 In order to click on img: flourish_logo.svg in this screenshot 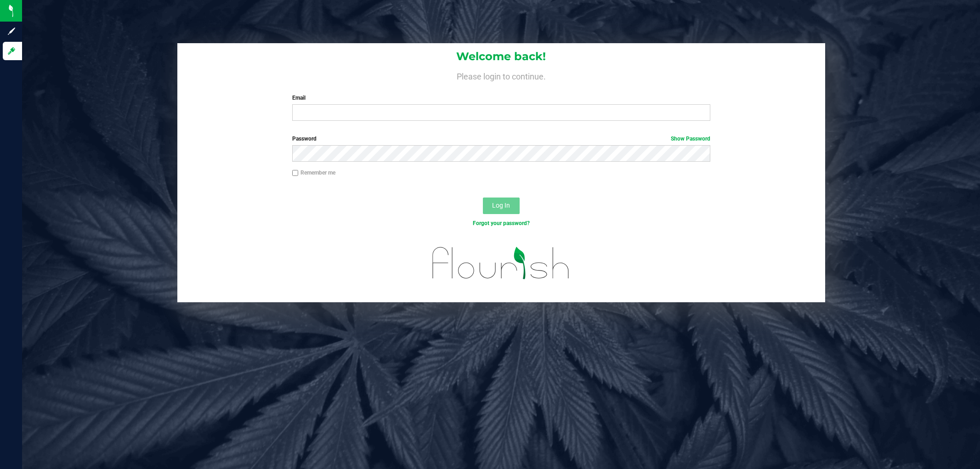, I will do `click(501, 263)`.